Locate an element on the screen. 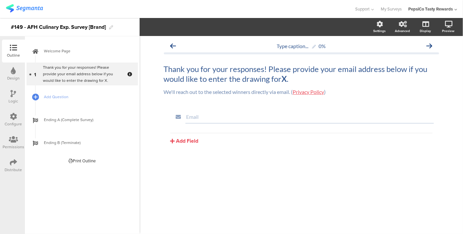 This screenshot has height=234, width=463. a: Privacy Policy is located at coordinates (309, 92).